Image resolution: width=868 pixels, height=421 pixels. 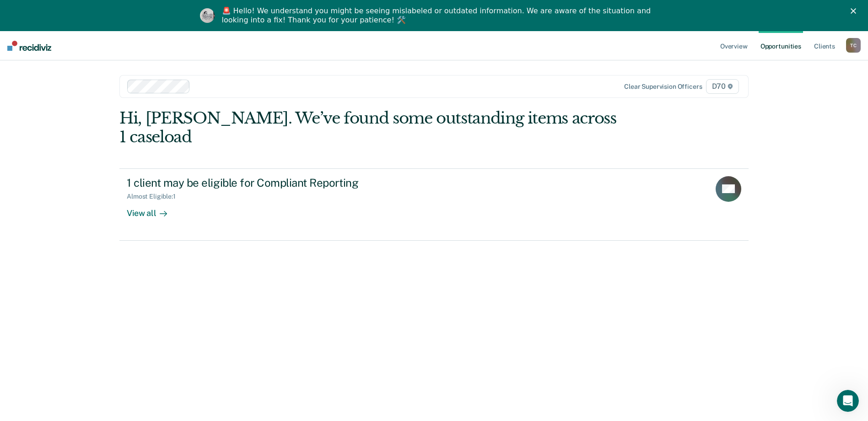 I want to click on div: Clear supervision officers, so click(x=663, y=87).